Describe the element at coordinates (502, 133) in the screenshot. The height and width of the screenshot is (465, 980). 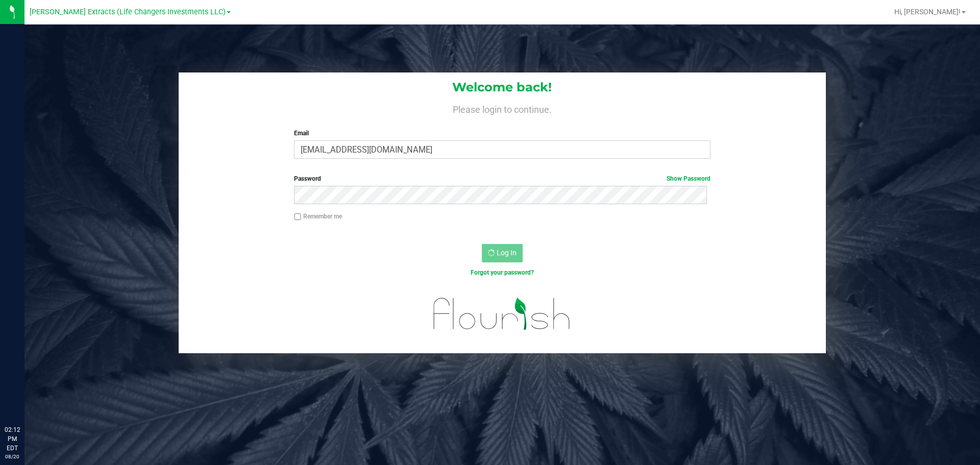
I see `label: Email` at that location.